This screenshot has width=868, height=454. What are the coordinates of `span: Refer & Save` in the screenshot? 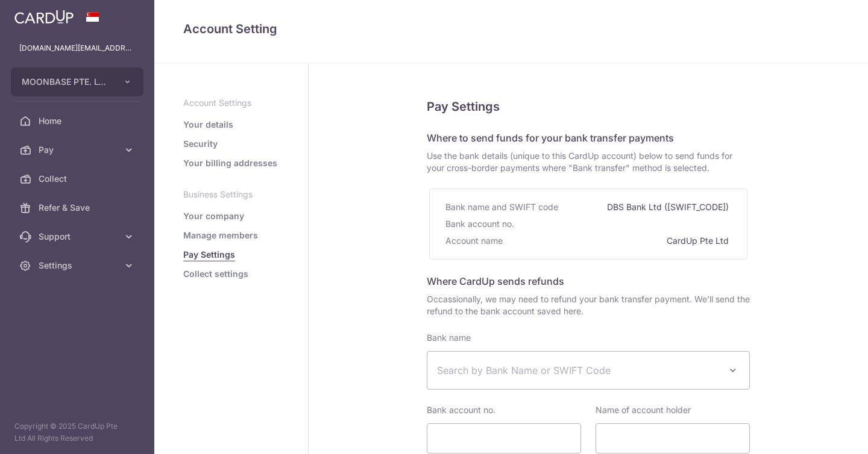 It's located at (78, 208).